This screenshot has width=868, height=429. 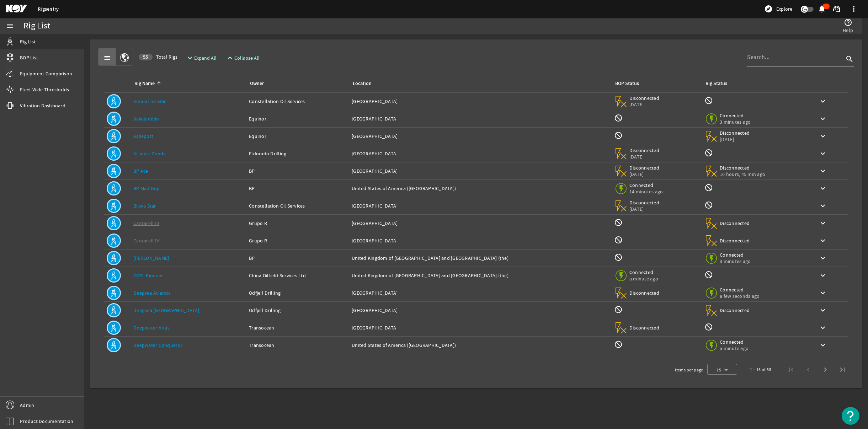 What do you see at coordinates (143, 136) in the screenshot?
I see `a: Askepott` at bounding box center [143, 136].